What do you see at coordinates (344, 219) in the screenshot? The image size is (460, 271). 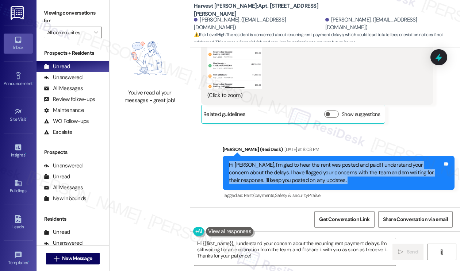 I see `button: Get Conversation Link` at bounding box center [344, 219].